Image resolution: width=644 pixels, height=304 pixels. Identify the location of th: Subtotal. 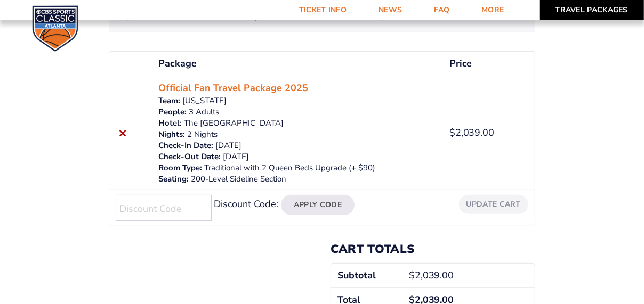
(366, 275).